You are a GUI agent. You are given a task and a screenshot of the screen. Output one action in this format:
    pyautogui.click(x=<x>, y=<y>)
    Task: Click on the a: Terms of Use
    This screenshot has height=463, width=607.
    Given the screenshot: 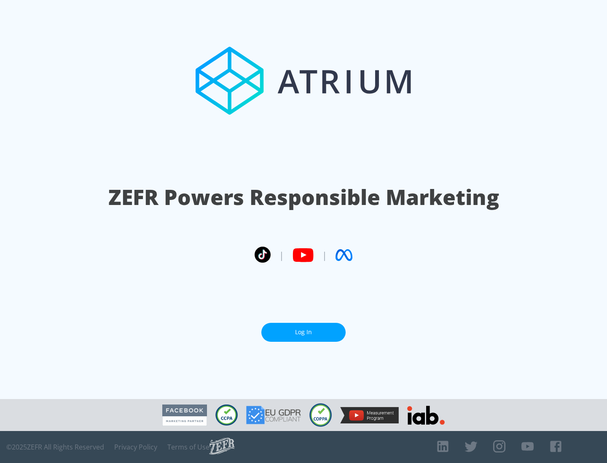 What is the action you would take?
    pyautogui.click(x=188, y=447)
    